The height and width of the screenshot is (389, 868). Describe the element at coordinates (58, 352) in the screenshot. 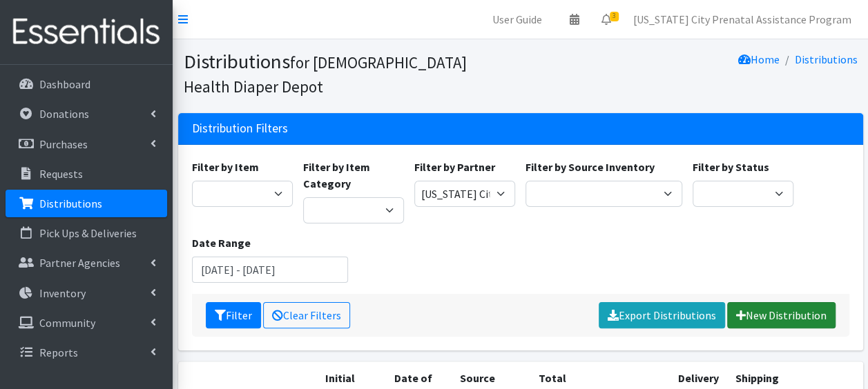

I see `p: Reports` at that location.